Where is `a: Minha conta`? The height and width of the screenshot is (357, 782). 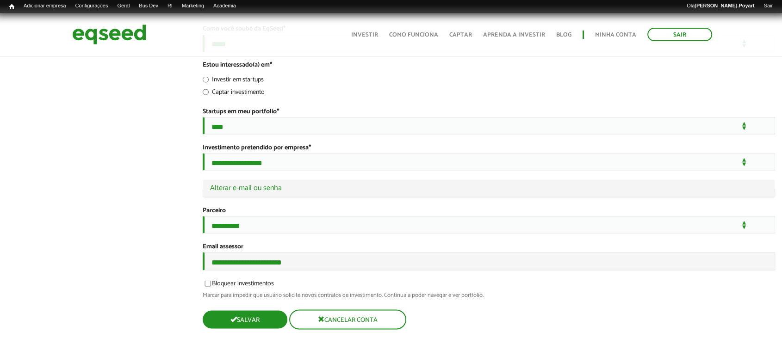
a: Minha conta is located at coordinates (615, 35).